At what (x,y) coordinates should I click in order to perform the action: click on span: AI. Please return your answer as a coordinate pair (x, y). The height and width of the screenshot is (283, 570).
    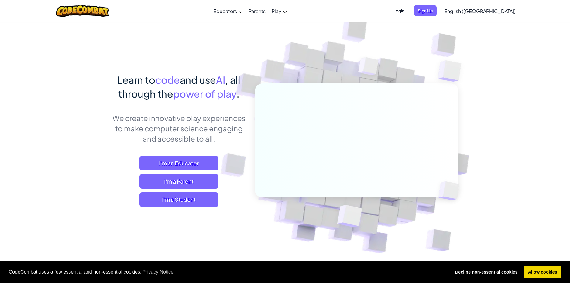
    Looking at the image, I should click on (221, 80).